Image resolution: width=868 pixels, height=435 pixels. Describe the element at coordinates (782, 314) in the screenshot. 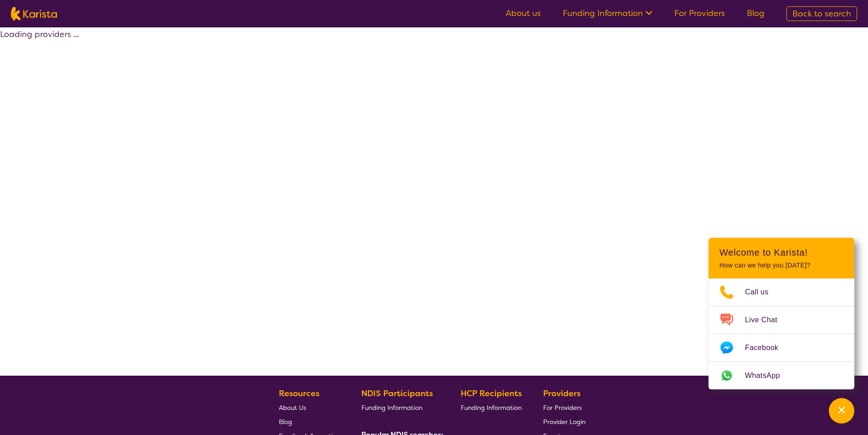

I see `div: Channel Menu` at that location.